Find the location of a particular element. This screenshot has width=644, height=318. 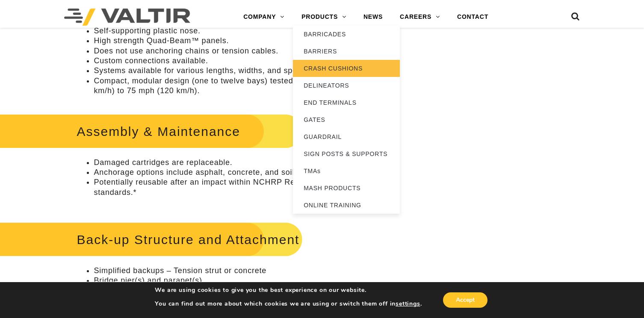

li: Bridge pier(s) and parapet(s) is located at coordinates (250, 281).